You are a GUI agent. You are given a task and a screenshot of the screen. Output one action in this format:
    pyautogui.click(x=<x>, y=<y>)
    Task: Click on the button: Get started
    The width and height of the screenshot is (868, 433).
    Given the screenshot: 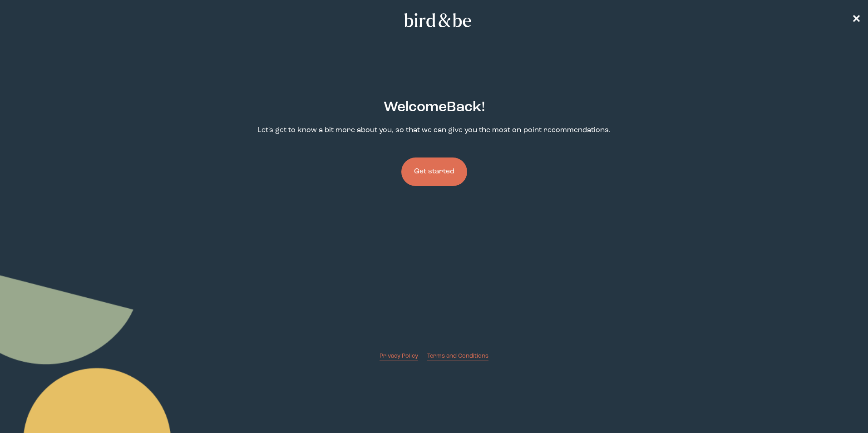 What is the action you would take?
    pyautogui.click(x=434, y=171)
    